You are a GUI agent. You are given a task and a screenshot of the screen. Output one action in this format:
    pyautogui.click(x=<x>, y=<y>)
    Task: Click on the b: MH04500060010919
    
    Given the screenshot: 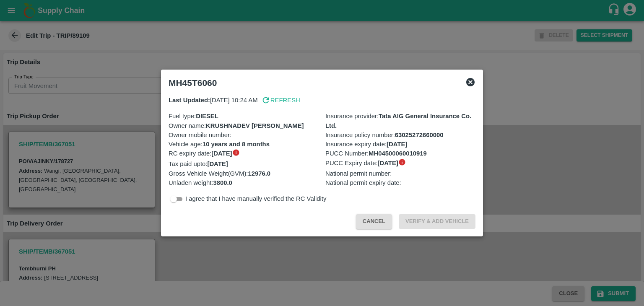 What is the action you would take?
    pyautogui.click(x=397, y=154)
    